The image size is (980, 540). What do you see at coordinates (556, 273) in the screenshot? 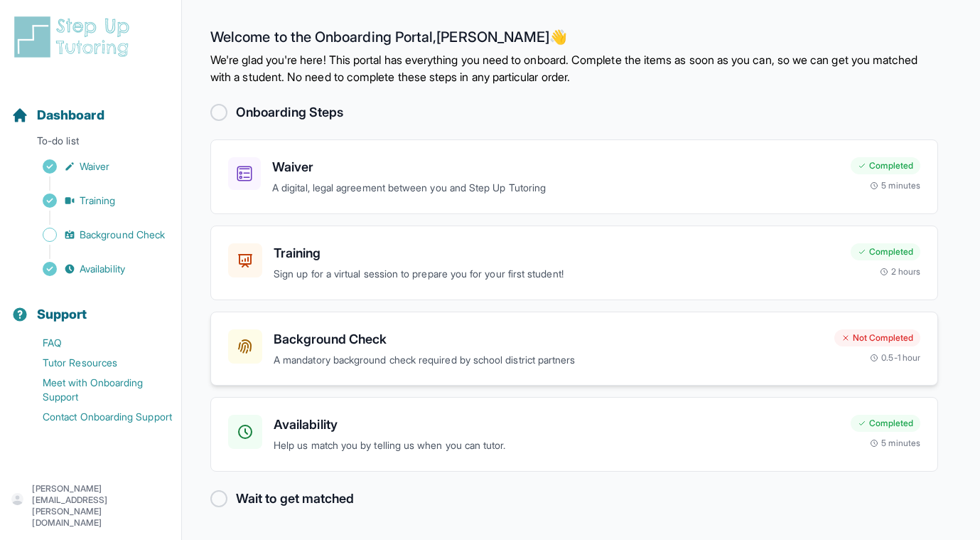
I see `p: Sign up for a virtual session to prepare you for your first student!` at bounding box center [556, 273].